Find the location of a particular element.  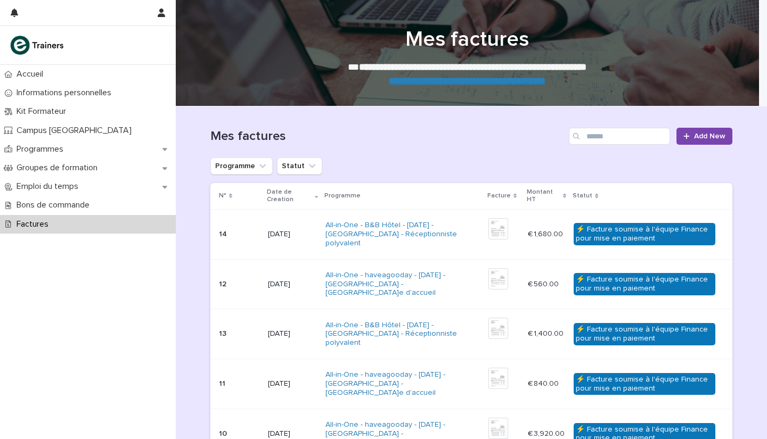

div: Search is located at coordinates (619, 136).